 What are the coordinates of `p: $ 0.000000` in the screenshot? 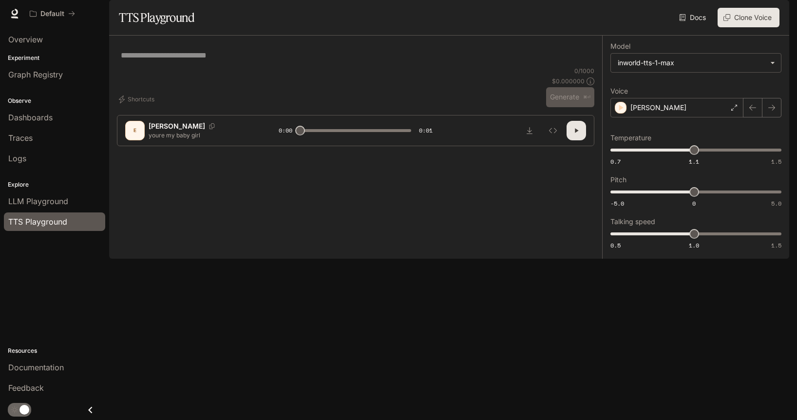 It's located at (568, 81).